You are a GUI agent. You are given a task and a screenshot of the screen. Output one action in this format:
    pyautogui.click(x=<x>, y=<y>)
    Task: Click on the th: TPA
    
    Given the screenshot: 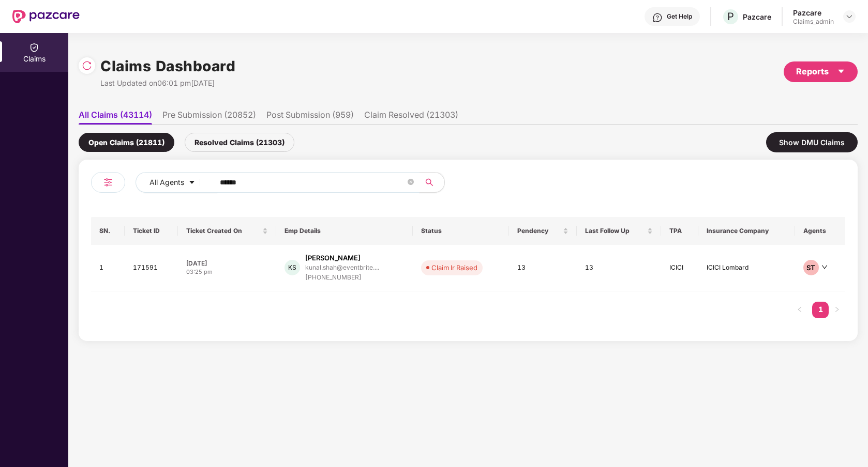 What is the action you would take?
    pyautogui.click(x=680, y=231)
    